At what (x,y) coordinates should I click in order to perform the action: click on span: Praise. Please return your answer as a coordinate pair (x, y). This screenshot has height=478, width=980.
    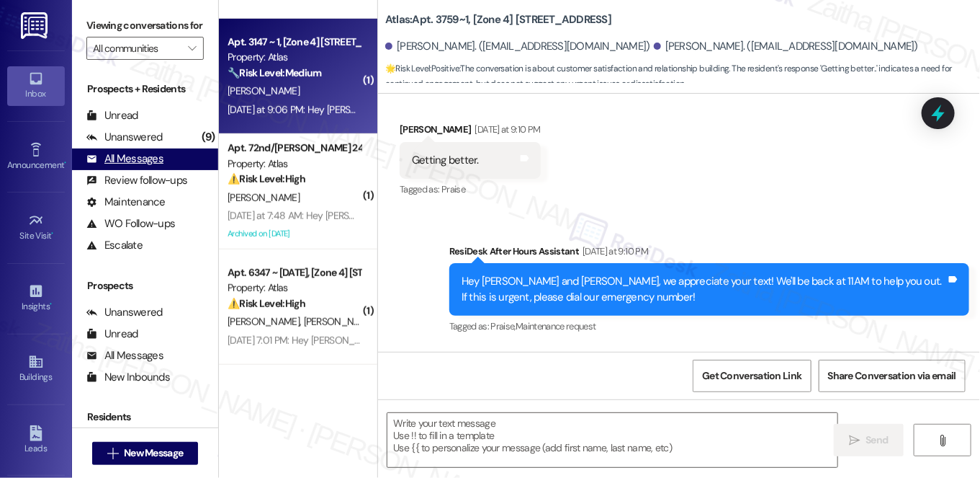
    Looking at the image, I should click on (453, 188).